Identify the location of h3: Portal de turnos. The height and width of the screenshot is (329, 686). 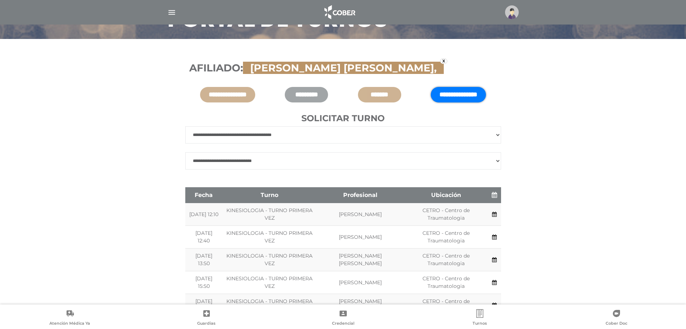
(277, 21).